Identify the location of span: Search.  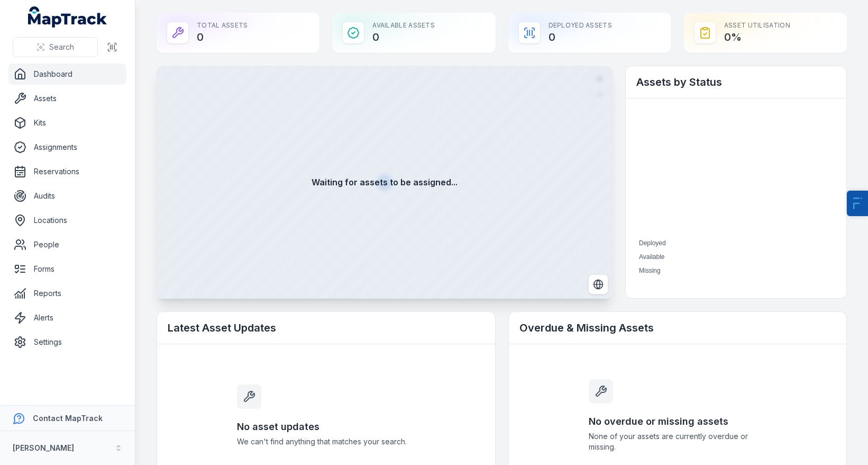
(61, 47).